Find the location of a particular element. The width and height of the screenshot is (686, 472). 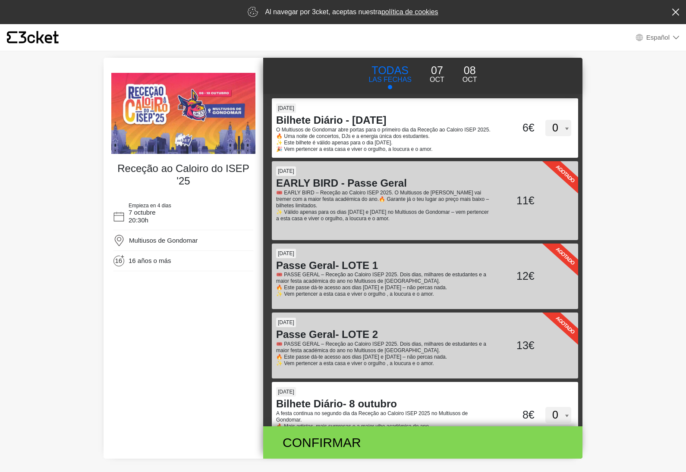

button: TODAS LAS FECHAS is located at coordinates (390, 76).